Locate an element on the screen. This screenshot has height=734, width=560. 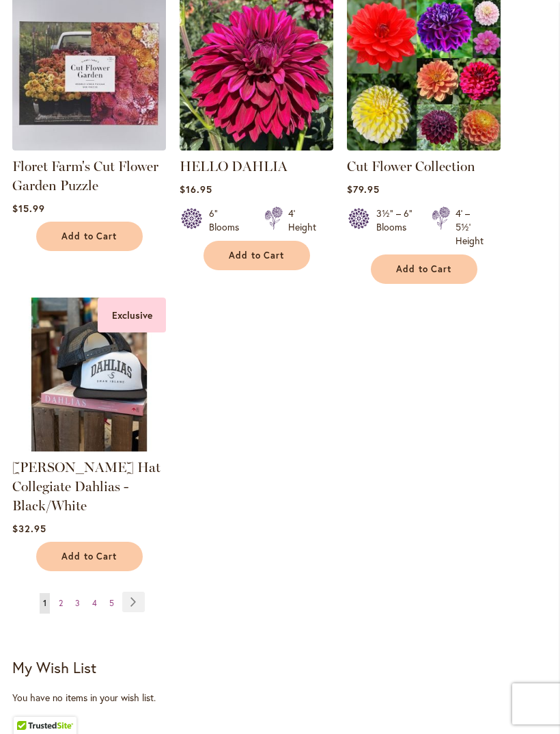
a: Floret Farm's Cut Flower Garden Puzzle is located at coordinates (85, 176).